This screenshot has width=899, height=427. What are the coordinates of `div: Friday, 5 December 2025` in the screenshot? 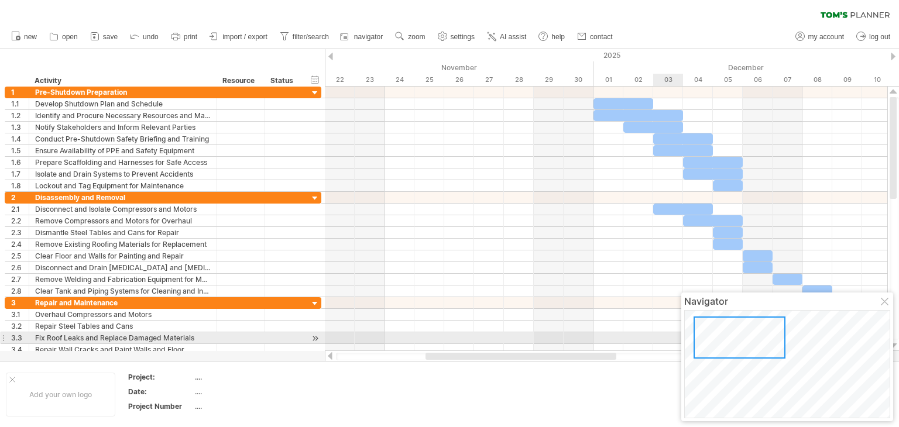 It's located at (728, 80).